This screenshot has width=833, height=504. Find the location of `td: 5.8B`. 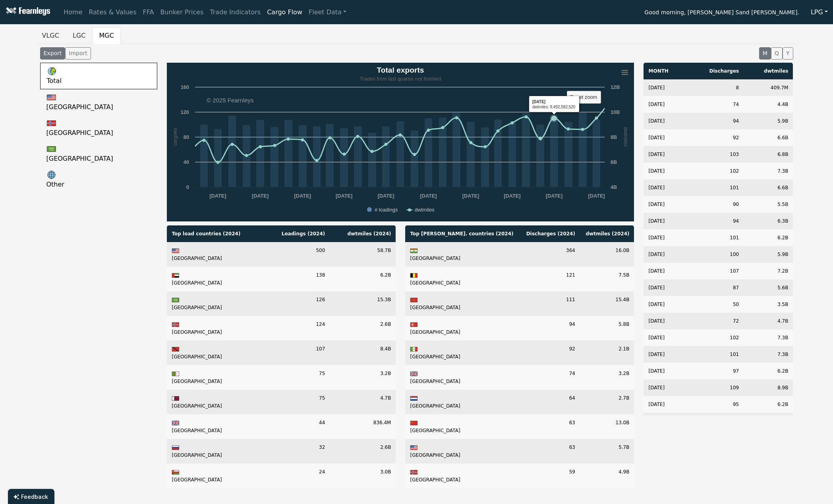

td: 5.8B is located at coordinates (607, 328).